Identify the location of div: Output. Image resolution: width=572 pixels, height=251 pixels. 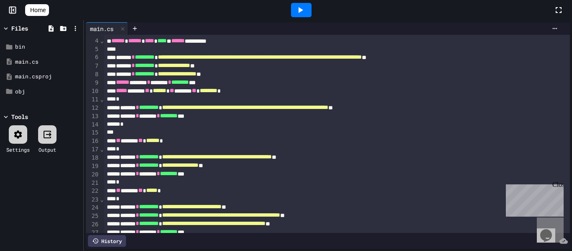
(47, 150).